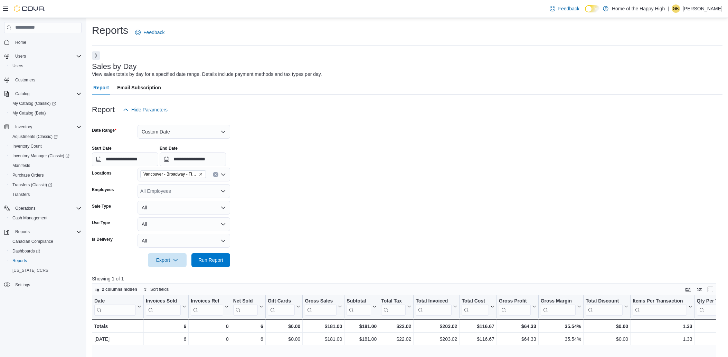 This screenshot has height=357, width=728. Describe the element at coordinates (110, 30) in the screenshot. I see `h1: Reports` at that location.